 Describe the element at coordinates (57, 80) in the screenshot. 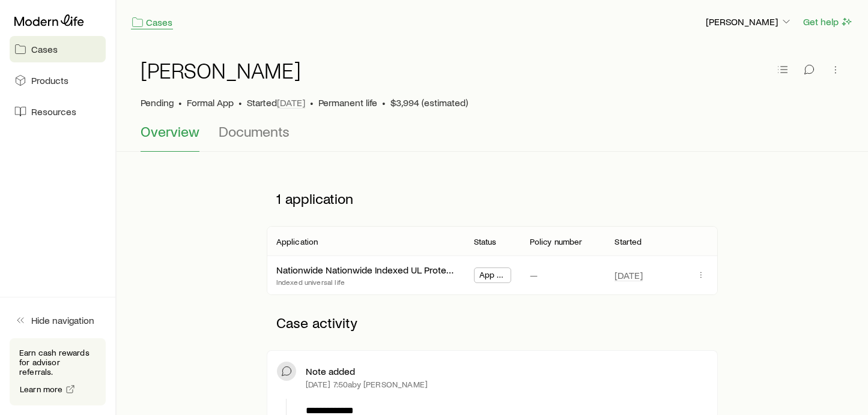

I see `a: Products` at that location.